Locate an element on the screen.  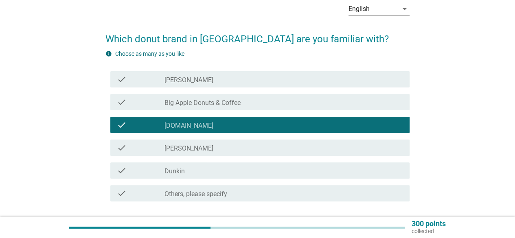
label: Big Apple Donuts & Coffee is located at coordinates (202, 103).